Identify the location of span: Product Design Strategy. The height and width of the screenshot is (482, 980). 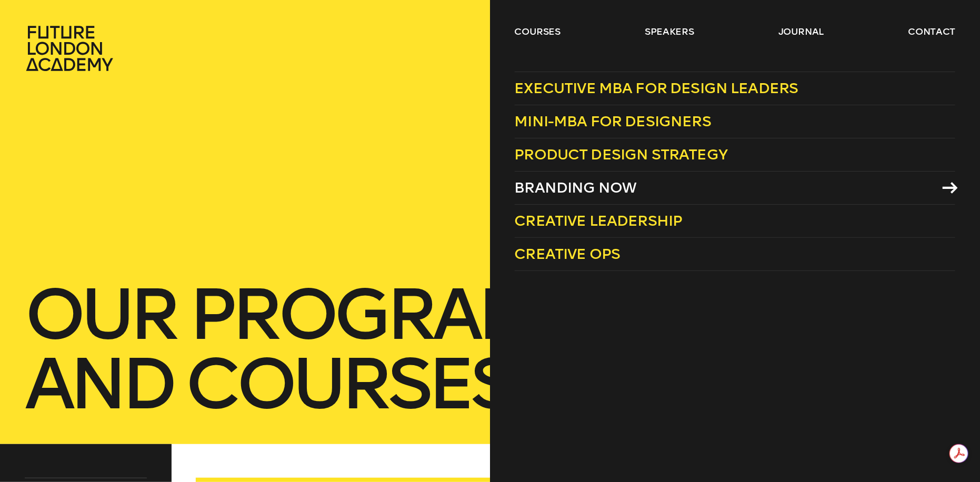
(621, 155).